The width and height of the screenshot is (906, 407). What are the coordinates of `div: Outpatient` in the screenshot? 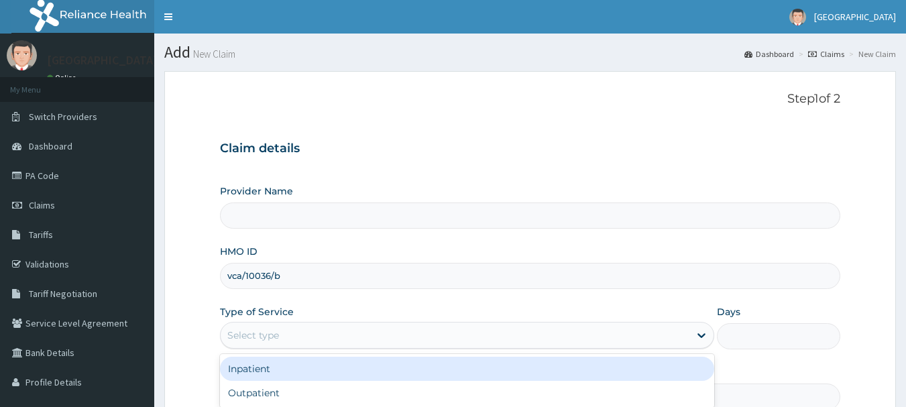 It's located at (467, 393).